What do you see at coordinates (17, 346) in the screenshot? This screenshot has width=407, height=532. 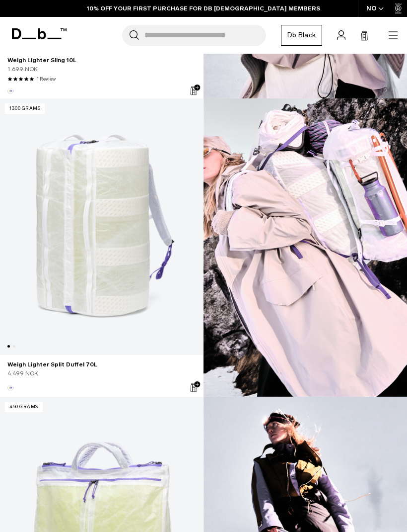 I see `button: Show image: 2` at bounding box center [17, 346].